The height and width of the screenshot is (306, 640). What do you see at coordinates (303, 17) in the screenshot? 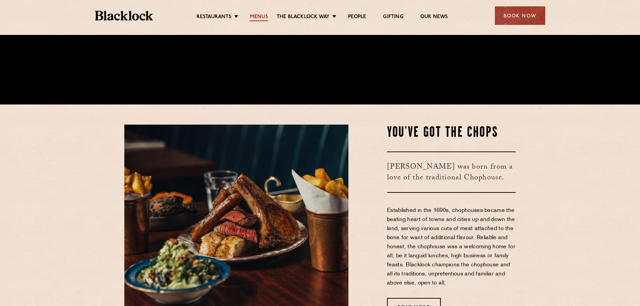
I see `a: The Blacklock Way` at bounding box center [303, 17].